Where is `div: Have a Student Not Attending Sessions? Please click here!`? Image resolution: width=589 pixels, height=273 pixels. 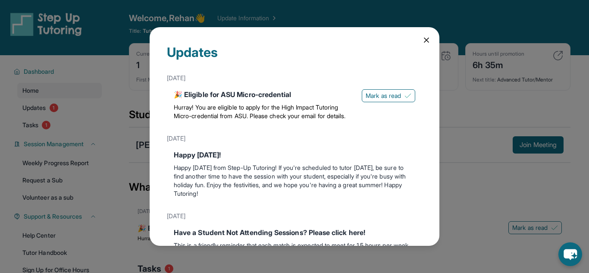
div: Have a Student Not Attending Sessions? Please click here! is located at coordinates (294, 232).